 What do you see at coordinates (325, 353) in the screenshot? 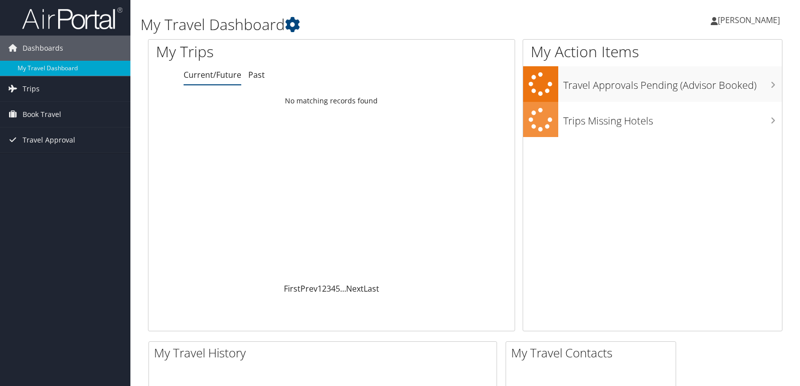
I see `h2: My Travel History` at bounding box center [325, 353].